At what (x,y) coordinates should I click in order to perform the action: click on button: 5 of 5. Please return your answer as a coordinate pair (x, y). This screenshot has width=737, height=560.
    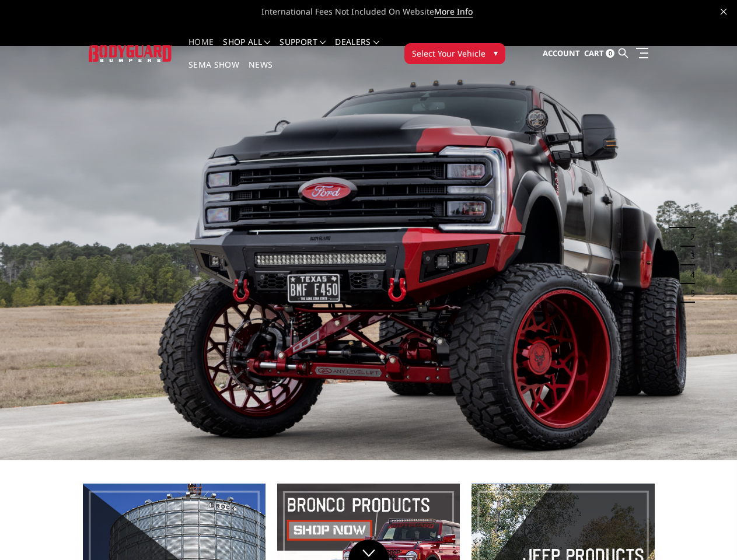
    Looking at the image, I should click on (689, 293).